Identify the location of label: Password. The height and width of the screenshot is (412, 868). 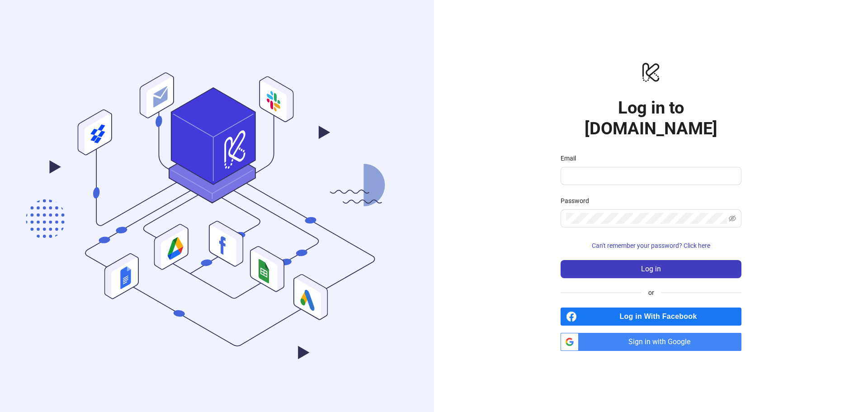
(578, 201).